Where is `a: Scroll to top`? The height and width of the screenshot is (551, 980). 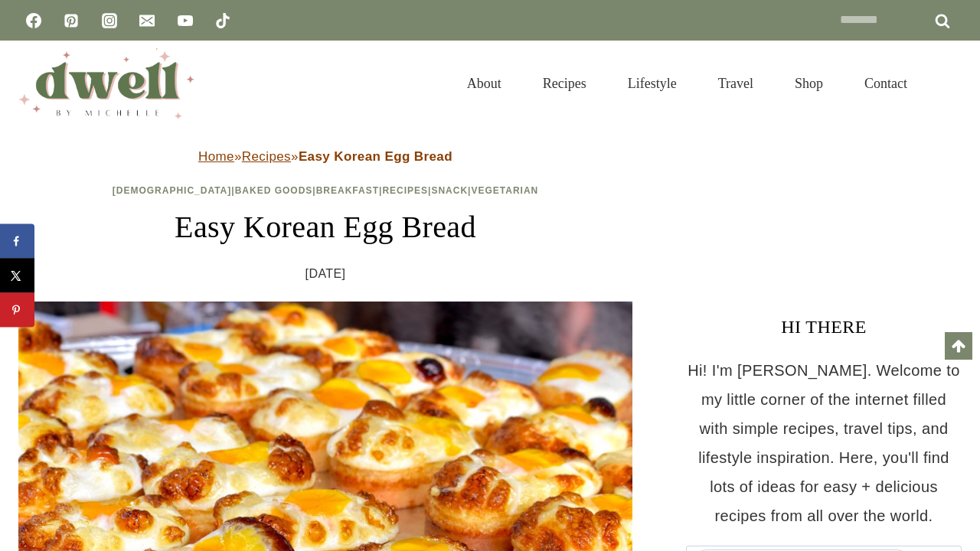
a: Scroll to top is located at coordinates (959, 346).